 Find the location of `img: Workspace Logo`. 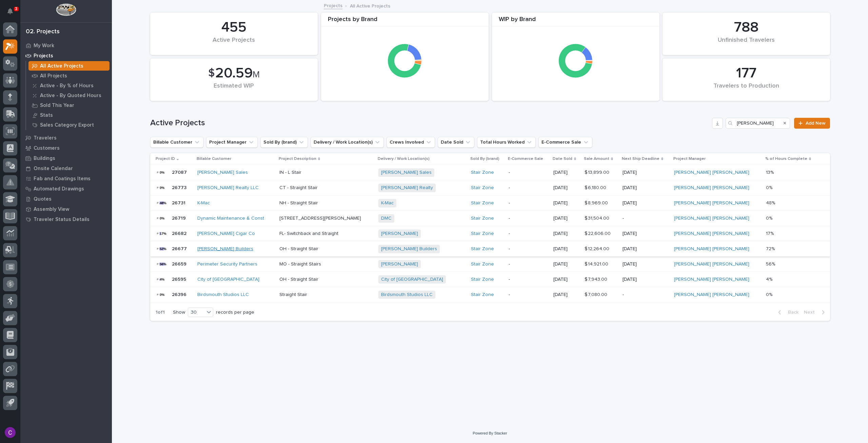

img: Workspace Logo is located at coordinates (66, 9).